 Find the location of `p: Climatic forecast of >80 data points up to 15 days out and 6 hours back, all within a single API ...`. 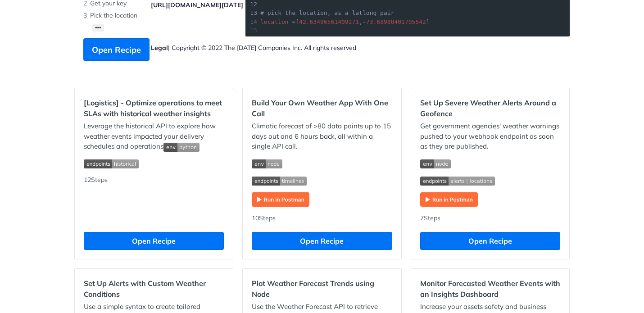

p: Climatic forecast of >80 data points up to 15 days out and 6 hours back, all within a single API ... is located at coordinates (321, 137).